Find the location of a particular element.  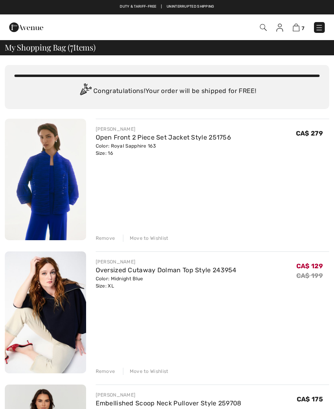

img: Menu is located at coordinates (320, 28).